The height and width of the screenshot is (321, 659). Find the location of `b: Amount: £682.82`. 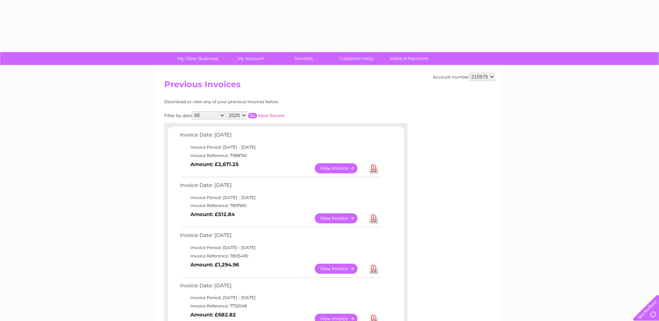

b: Amount: £682.82 is located at coordinates (213, 315).